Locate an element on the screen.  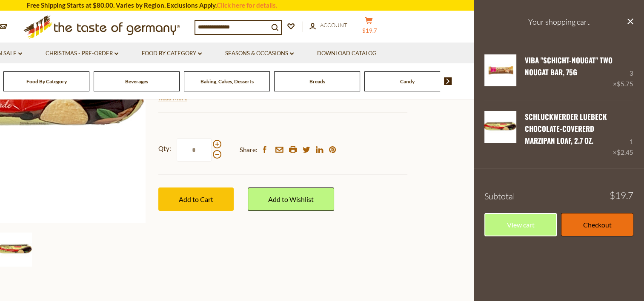
a: Viba "Schicht-Nougat" Two Nougat Bar, 75g is located at coordinates (569, 66).